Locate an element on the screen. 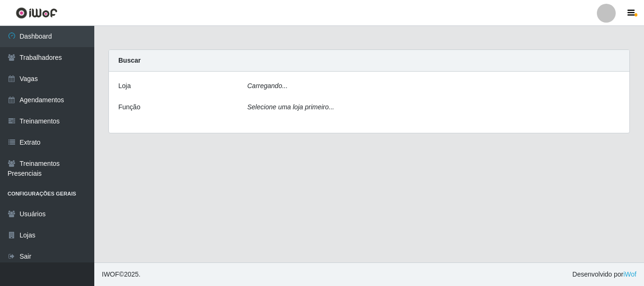 The height and width of the screenshot is (286, 644). label: Função is located at coordinates (129, 107).